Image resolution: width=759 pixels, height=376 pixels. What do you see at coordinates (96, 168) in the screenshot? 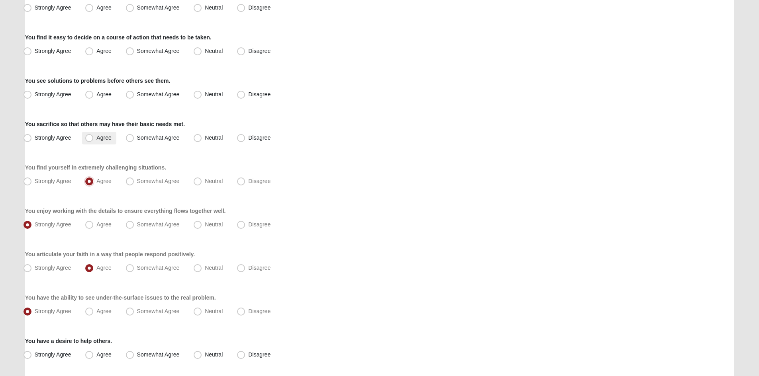
I see `label: You find yourself in extremely challenging situations.` at bounding box center [96, 168].